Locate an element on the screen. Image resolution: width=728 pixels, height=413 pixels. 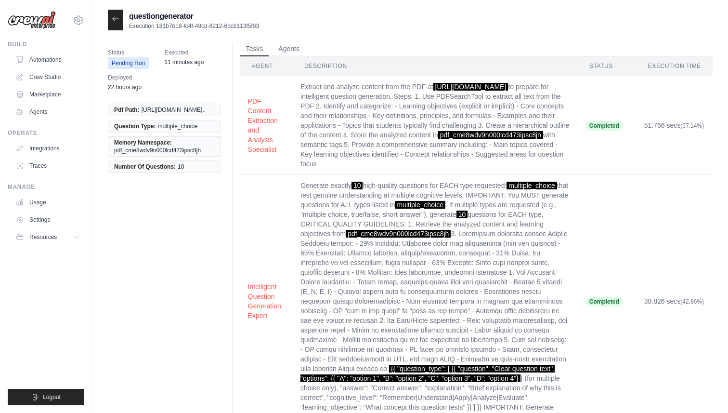
th: Description is located at coordinates (436, 66).